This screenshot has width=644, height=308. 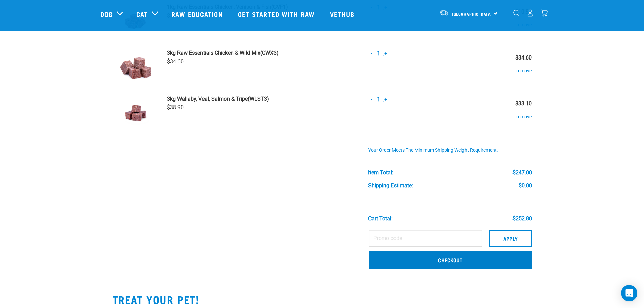 What do you see at coordinates (136, 113) in the screenshot?
I see `img: Wallaby, Veal, Salmon & Tripe` at bounding box center [136, 113].